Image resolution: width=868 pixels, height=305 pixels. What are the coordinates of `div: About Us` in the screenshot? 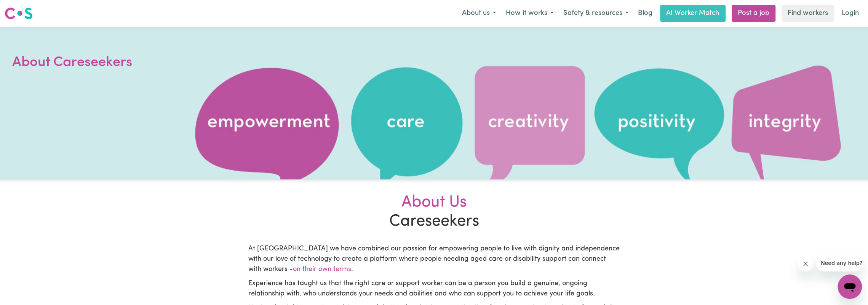 It's located at (434, 202).